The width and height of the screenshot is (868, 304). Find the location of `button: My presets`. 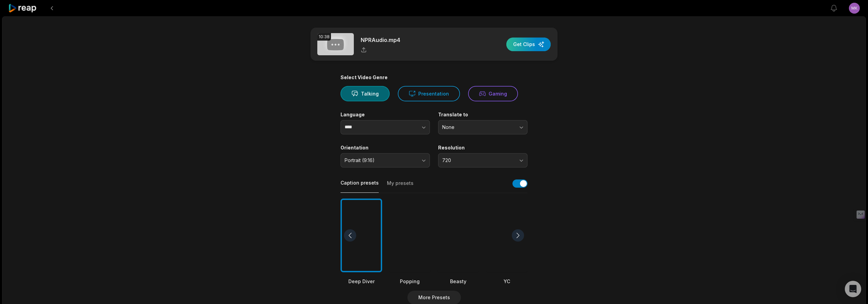

button: My presets is located at coordinates (400, 186).